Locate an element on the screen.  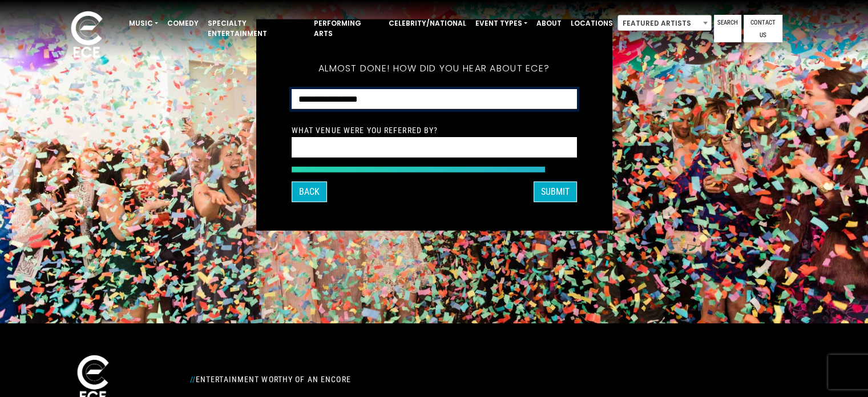
a: Locations is located at coordinates (592, 24).